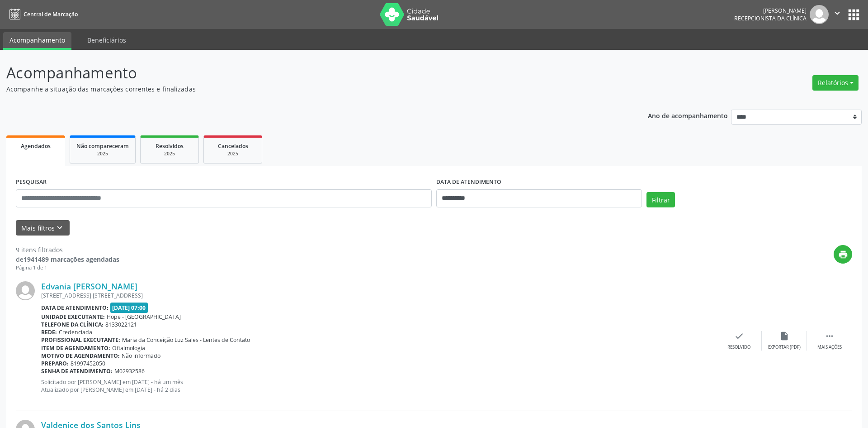 This screenshot has width=868, height=428. I want to click on i: check, so click(739, 336).